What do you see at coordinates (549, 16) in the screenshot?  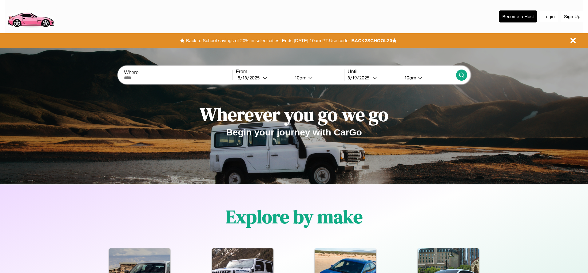 I see `button: Login` at bounding box center [549, 16].